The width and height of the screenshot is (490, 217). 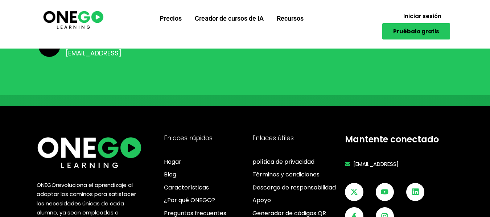 What do you see at coordinates (423, 16) in the screenshot?
I see `font: Iniciar sesión` at bounding box center [423, 16].